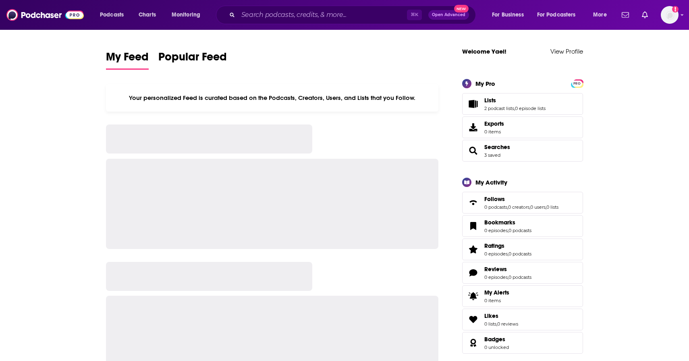 The width and height of the screenshot is (689, 361). Describe the element at coordinates (272, 98) in the screenshot. I see `div: Your personalized Feed is curated based on the Podcasts, Creators, Users, and Lists that you Follow.` at that location.